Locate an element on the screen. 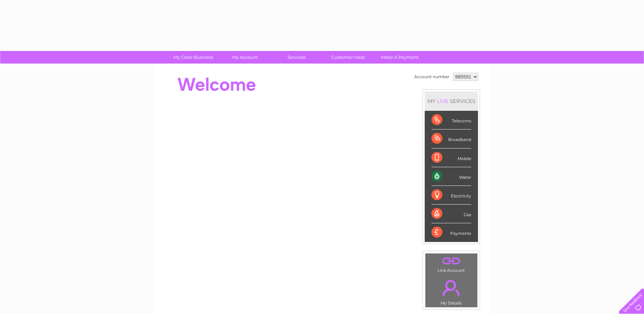 The height and width of the screenshot is (314, 644). div: Payments is located at coordinates (451, 232).